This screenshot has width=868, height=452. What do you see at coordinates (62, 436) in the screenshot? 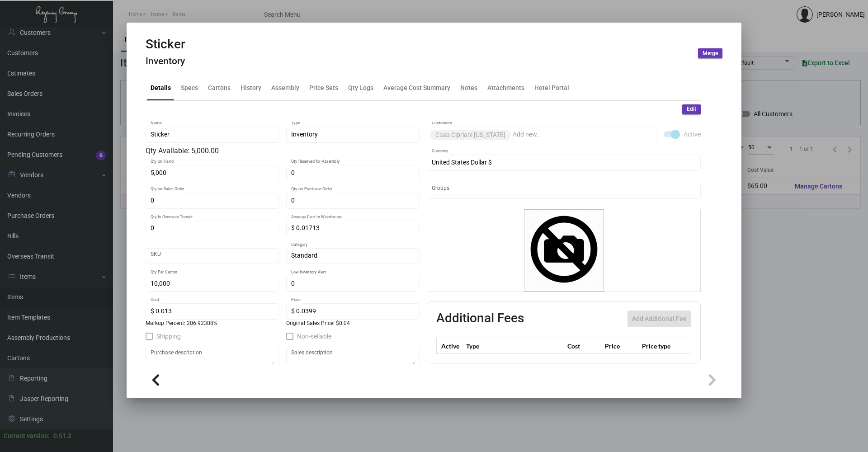
I see `div: 0.51.2` at bounding box center [62, 436].